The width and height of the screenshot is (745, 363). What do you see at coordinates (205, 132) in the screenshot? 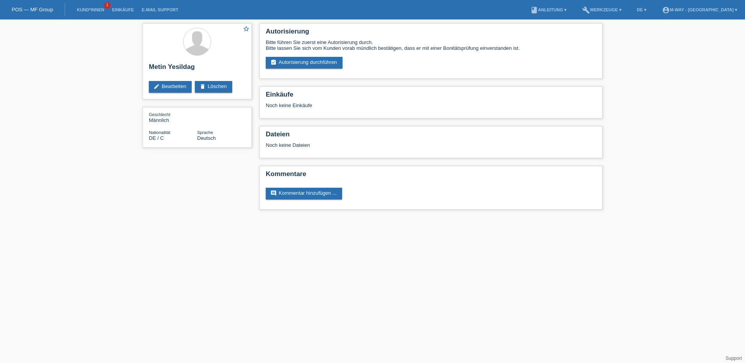
I see `span: Sprache` at bounding box center [205, 132].